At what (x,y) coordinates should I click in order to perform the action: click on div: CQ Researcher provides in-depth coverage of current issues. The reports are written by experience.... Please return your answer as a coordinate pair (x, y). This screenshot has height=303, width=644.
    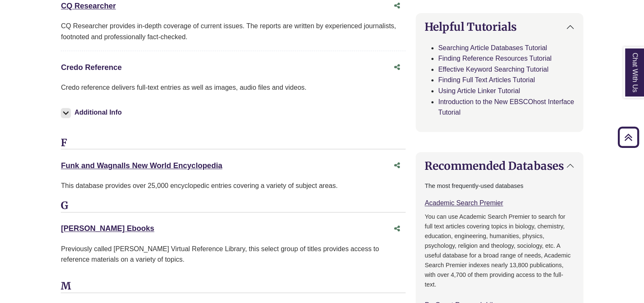
    Looking at the image, I should click on (233, 31).